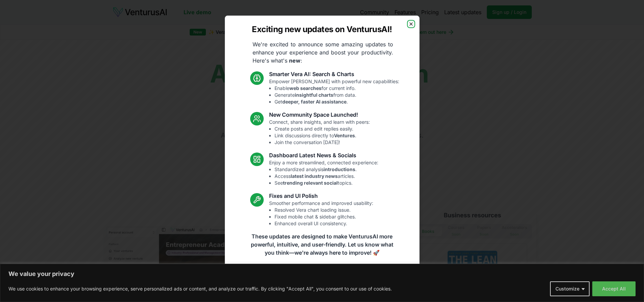  I want to click on p: Enjoy a more streamlined, connected experience:, so click(323, 173).